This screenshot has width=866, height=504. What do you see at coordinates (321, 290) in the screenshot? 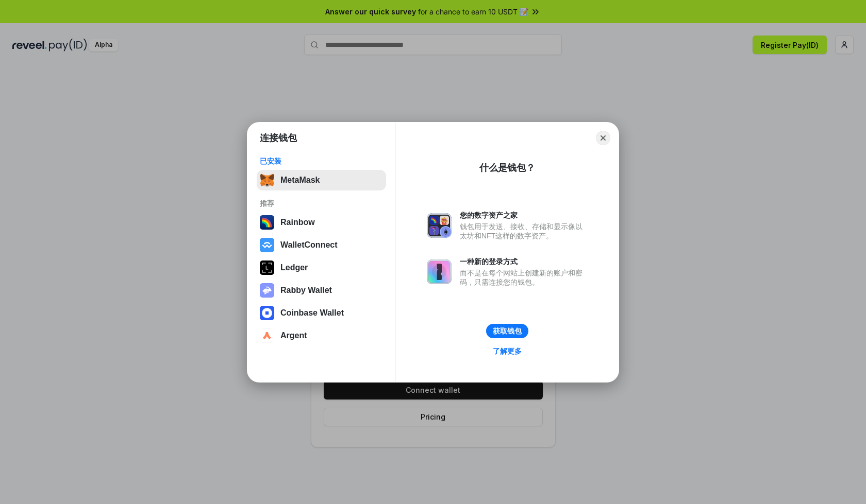
I see `button: Rabby Wallet` at bounding box center [321, 290].